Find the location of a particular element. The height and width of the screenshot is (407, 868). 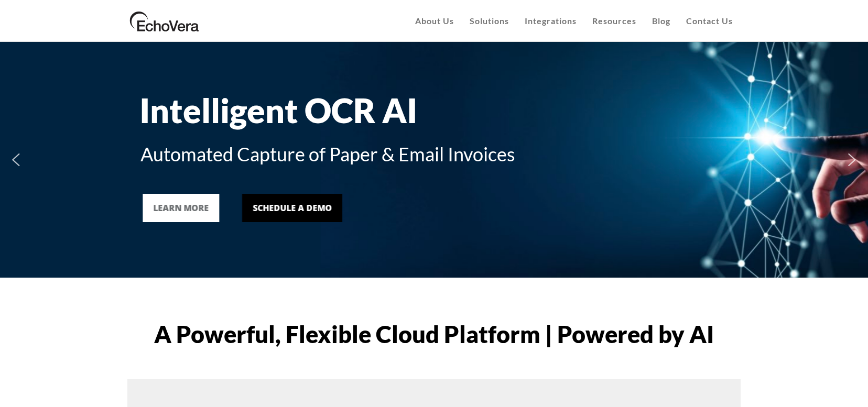

span: Blog is located at coordinates (661, 21).